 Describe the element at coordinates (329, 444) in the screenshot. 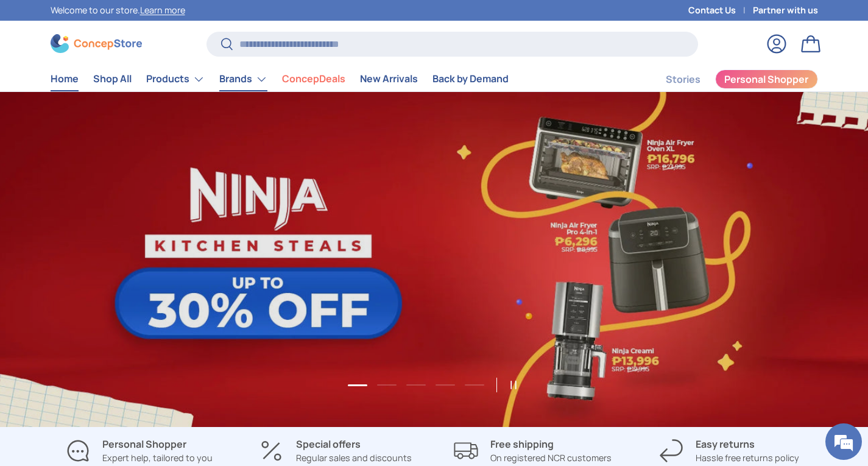

I see `strong: Special offers` at that location.